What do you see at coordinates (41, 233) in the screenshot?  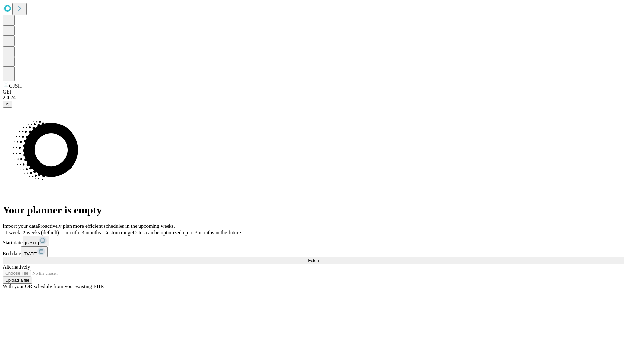 I see `span: 2 weeks (default)` at bounding box center [41, 233].